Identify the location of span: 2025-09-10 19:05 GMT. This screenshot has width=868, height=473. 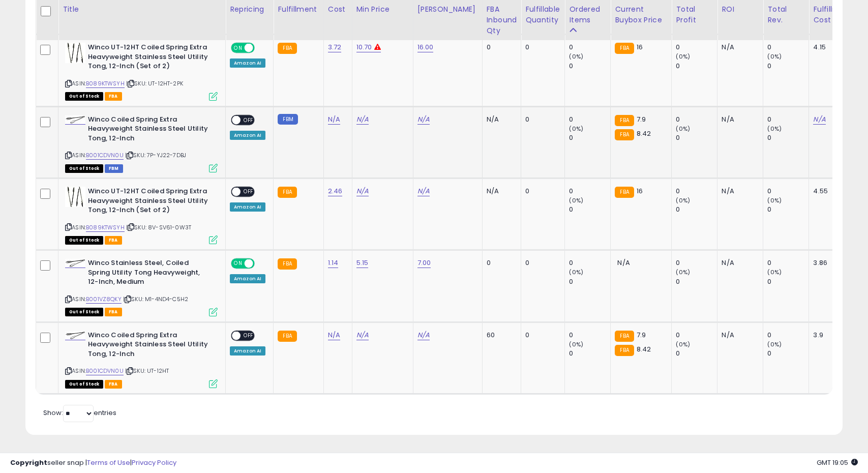
(837, 462).